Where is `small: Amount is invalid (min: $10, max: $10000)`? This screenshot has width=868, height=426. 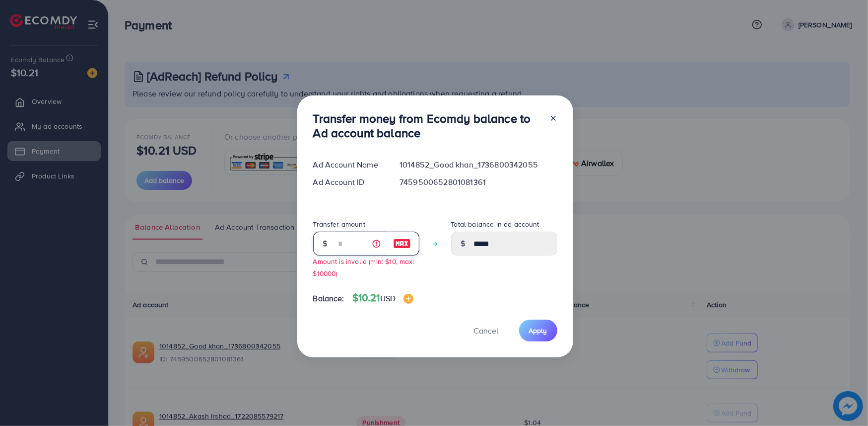
small: Amount is invalid (min: $10, max: $10000) is located at coordinates (364, 267).